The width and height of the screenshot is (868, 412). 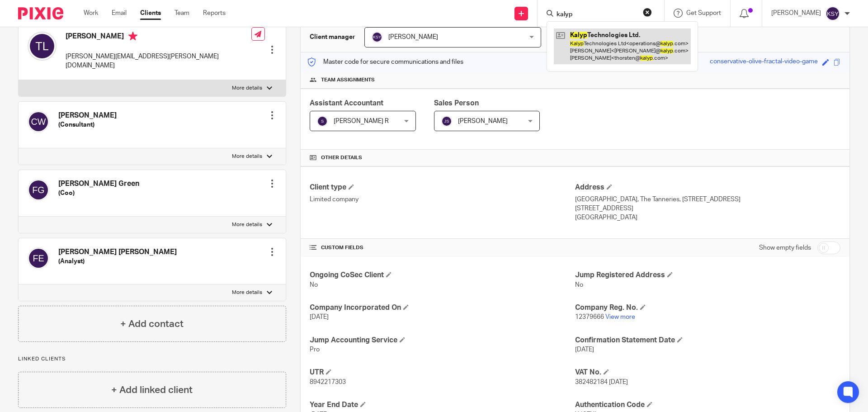 What do you see at coordinates (707, 405) in the screenshot?
I see `h4: Authentication Code` at bounding box center [707, 405].